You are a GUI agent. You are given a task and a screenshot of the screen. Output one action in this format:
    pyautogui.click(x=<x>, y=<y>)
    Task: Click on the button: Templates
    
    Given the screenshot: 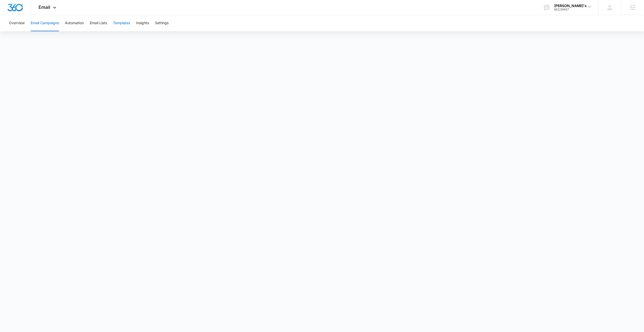 What is the action you would take?
    pyautogui.click(x=121, y=23)
    